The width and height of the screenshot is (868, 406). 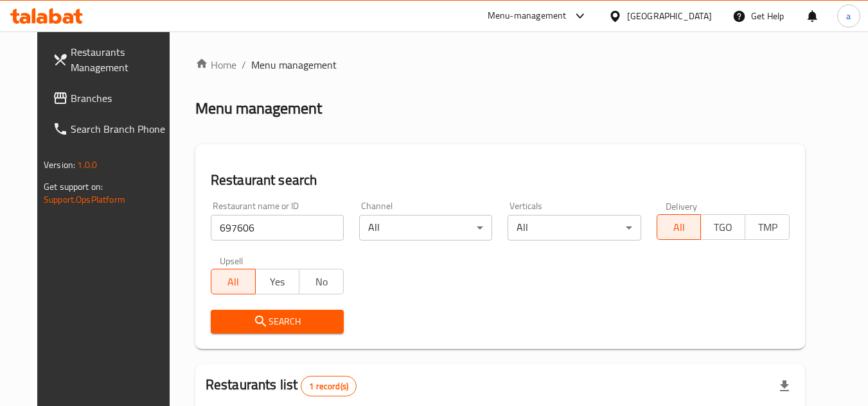 I want to click on div: Export file, so click(x=784, y=386).